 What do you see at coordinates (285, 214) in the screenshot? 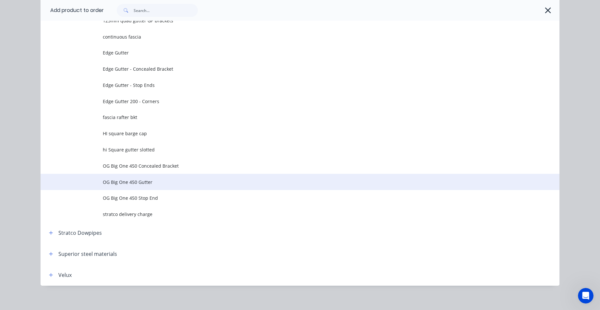
I see `span: stratco delivery charge` at bounding box center [285, 214].